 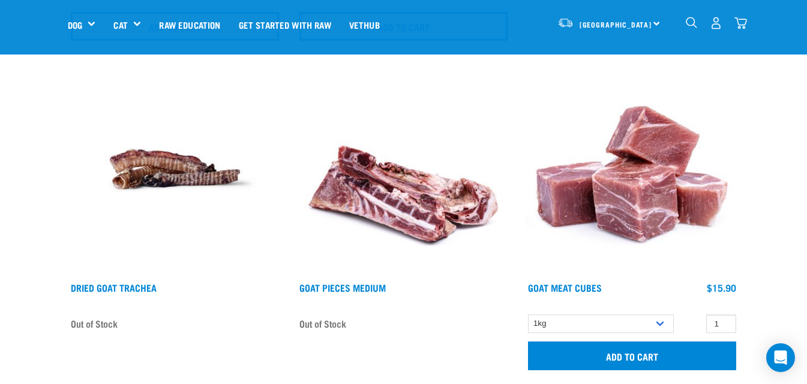 I want to click on a: Cat, so click(x=120, y=25).